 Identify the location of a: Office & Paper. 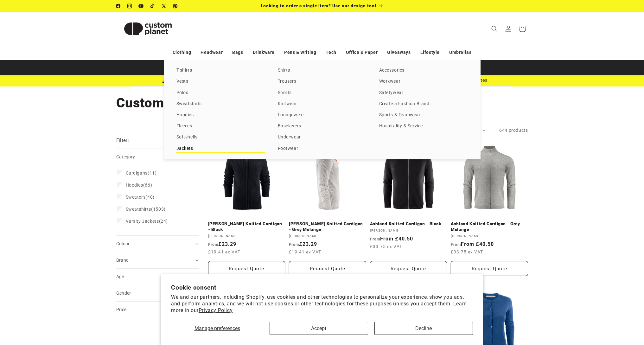
(362, 52).